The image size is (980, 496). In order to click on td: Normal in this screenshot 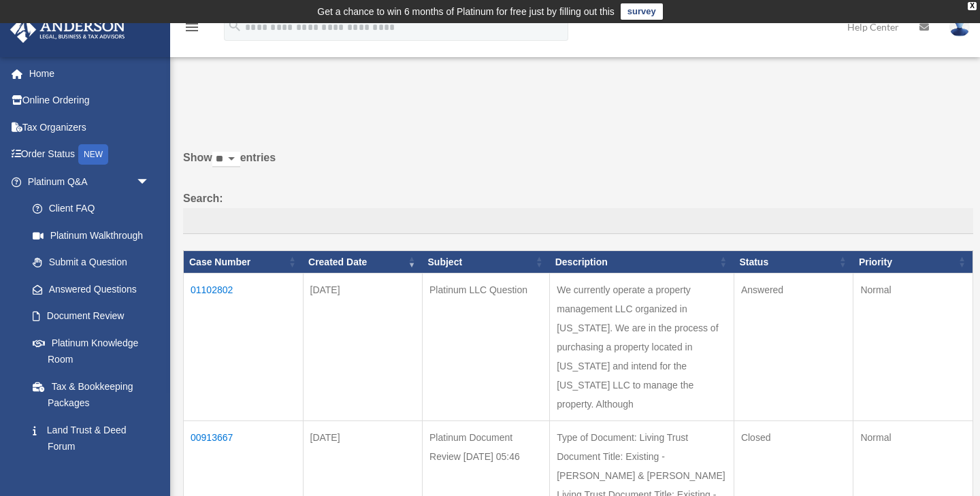, I will do `click(914, 347)`.